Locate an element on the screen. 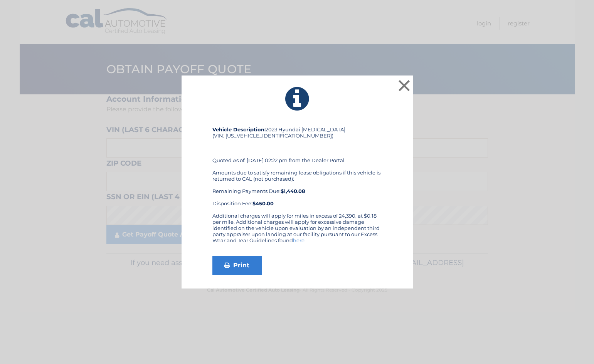 This screenshot has height=364, width=594. b: $1,440.08 is located at coordinates (292, 191).